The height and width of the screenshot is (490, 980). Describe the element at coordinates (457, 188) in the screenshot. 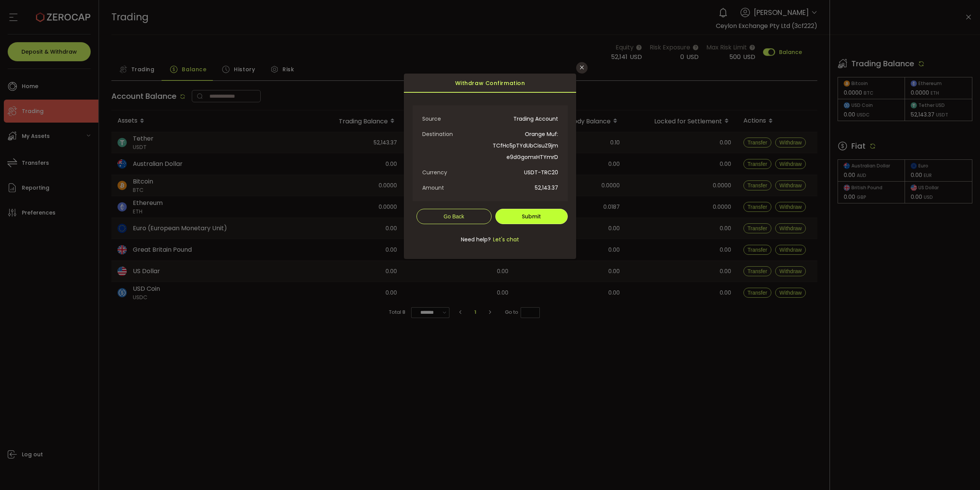

I see `span: Amount` at that location.